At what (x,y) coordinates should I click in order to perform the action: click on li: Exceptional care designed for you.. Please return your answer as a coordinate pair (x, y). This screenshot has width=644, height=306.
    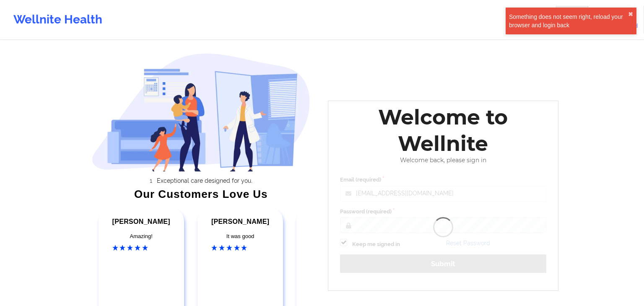
    Looking at the image, I should click on (205, 181).